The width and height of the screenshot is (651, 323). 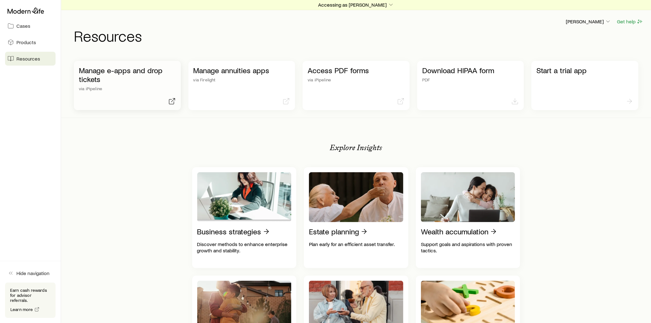 What do you see at coordinates (28, 59) in the screenshot?
I see `span: Resources` at bounding box center [28, 59].